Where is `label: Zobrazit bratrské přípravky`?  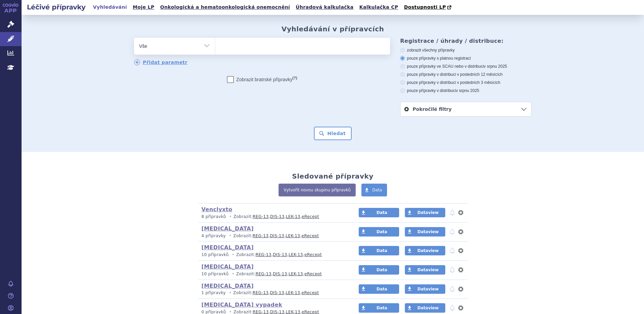 label: Zobrazit bratrské přípravky is located at coordinates (262, 80).